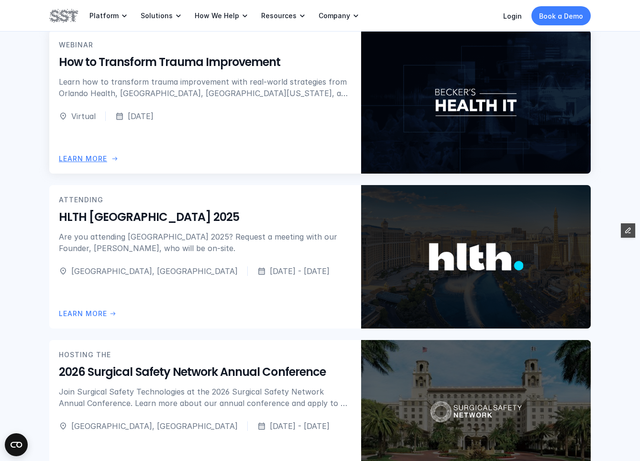  Describe the element at coordinates (76, 45) in the screenshot. I see `p: WEBINAR` at that location.